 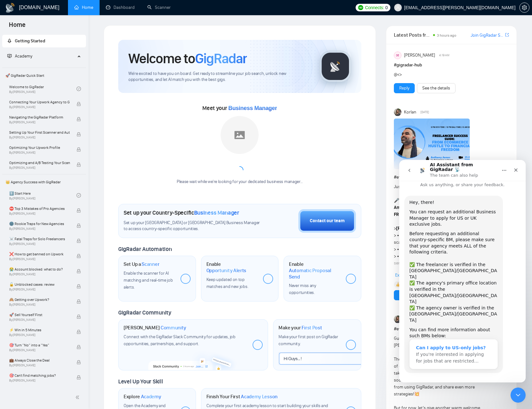 What do you see at coordinates (10, 11) in the screenshot?
I see `button: go back` at bounding box center [10, 11].